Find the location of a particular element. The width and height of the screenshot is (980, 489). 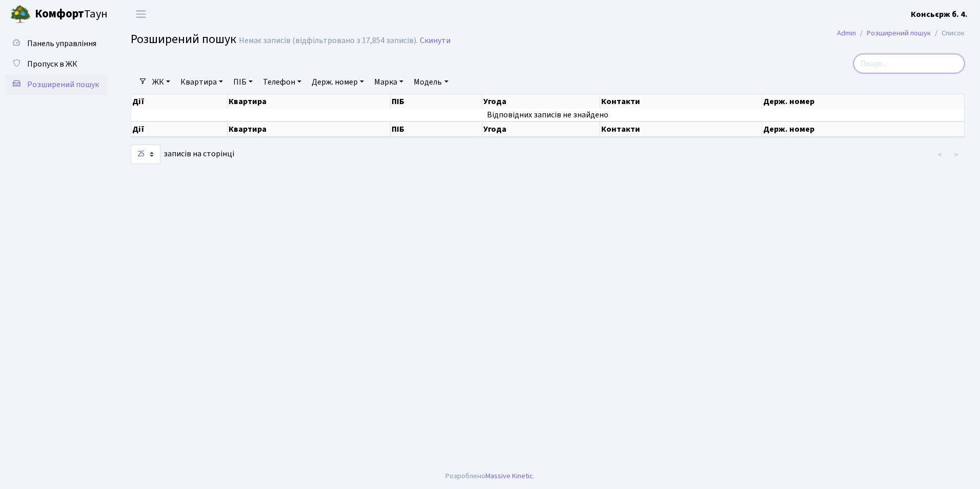

a: Admin is located at coordinates (846, 33).